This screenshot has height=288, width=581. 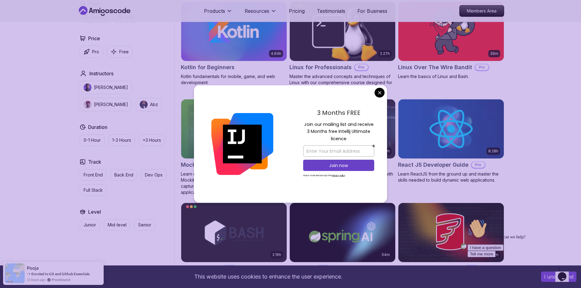 I want to click on img: Kotlin for Beginners card, so click(x=234, y=31).